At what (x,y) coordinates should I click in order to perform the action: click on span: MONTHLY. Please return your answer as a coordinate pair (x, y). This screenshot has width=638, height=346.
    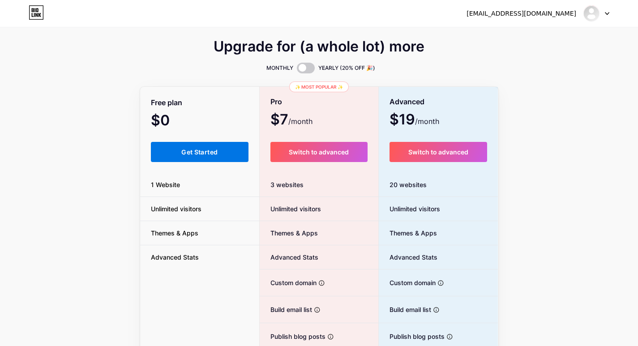
    Looking at the image, I should click on (280, 68).